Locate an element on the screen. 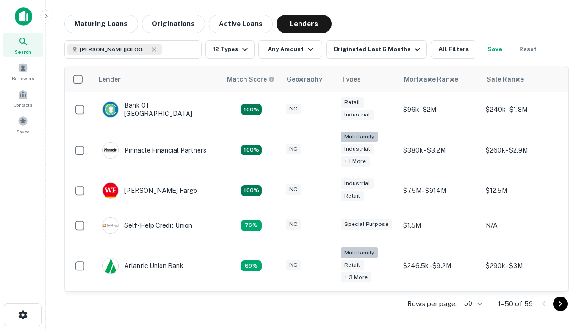 The height and width of the screenshot is (330, 587). div: + 1 more is located at coordinates (355, 162).